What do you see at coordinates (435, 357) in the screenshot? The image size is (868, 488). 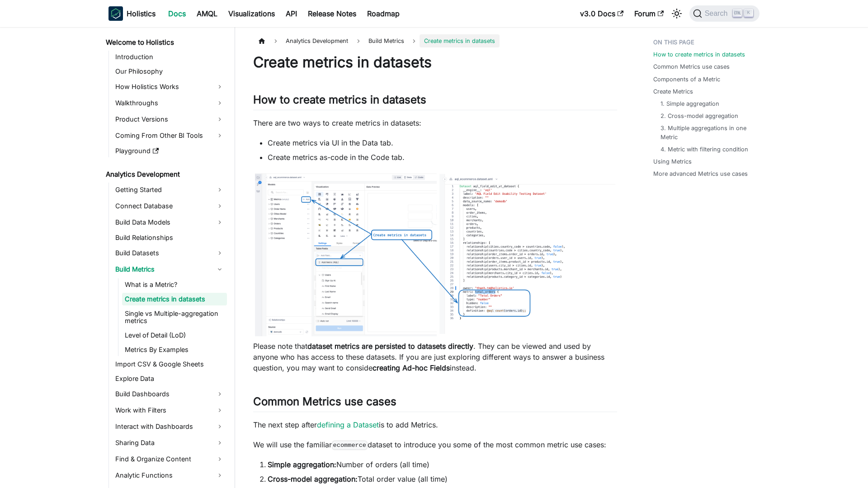 I see `p: Please note that . They can be viewed and used by anyone who has access to these datasets. If you...` at bounding box center [435, 357].